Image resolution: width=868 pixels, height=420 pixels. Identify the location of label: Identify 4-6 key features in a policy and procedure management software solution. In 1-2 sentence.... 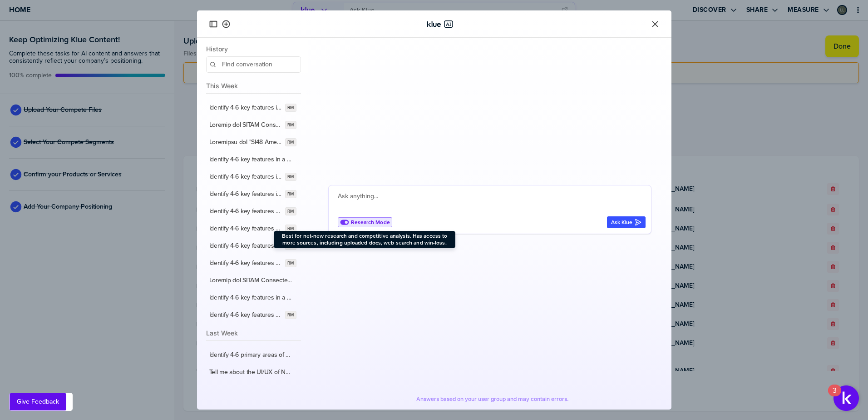
(246, 177).